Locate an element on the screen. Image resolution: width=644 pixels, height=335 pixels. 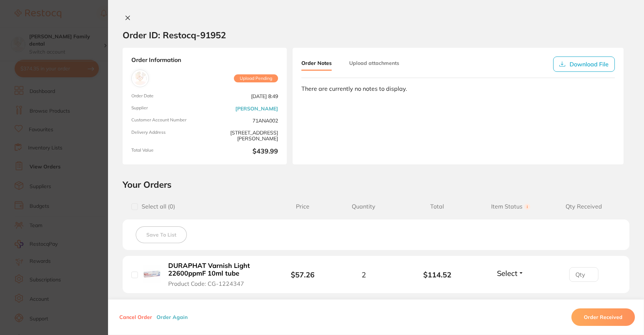
h2: Order ID: Restocq- 91952 is located at coordinates (174, 35).